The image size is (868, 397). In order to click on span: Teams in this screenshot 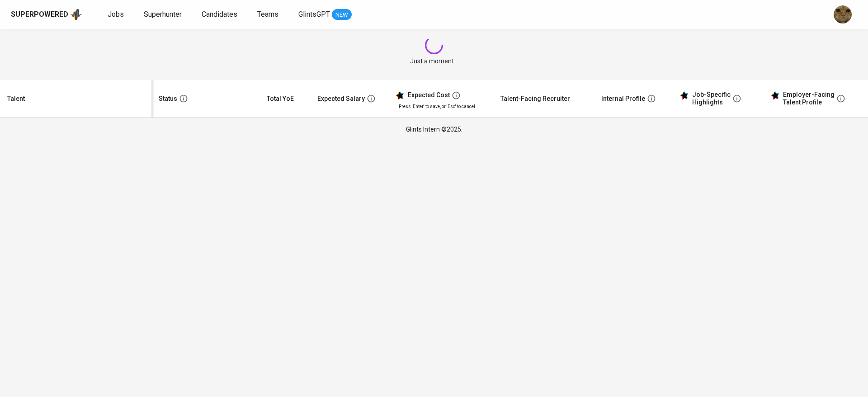, I will do `click(268, 14)`.